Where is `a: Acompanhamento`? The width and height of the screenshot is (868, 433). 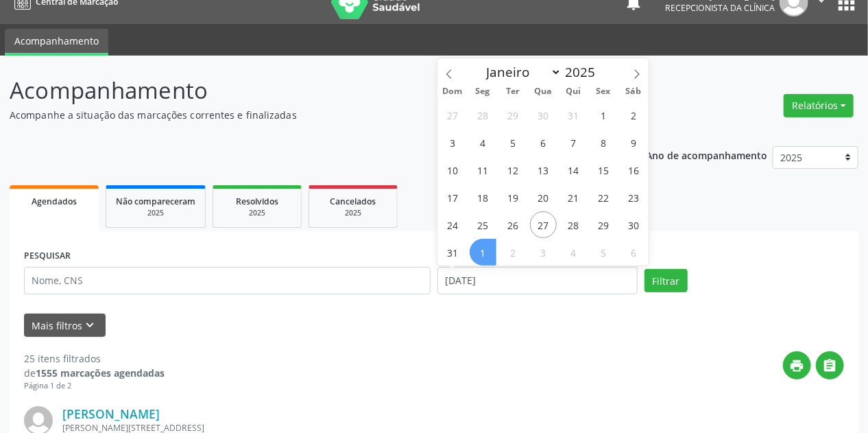
a: Acompanhamento is located at coordinates (56, 42).